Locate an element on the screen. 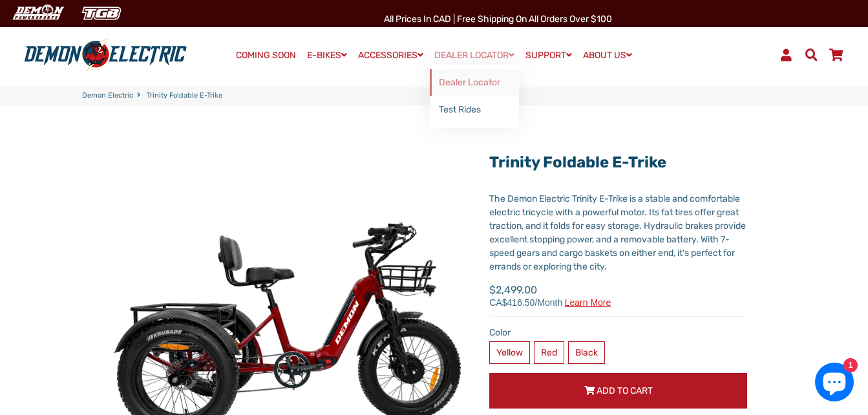 The image size is (868, 415). button: Add to Cart is located at coordinates (618, 391).